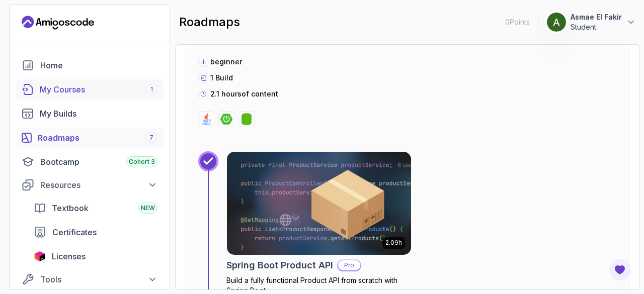  I want to click on span: Textbook, so click(70, 208).